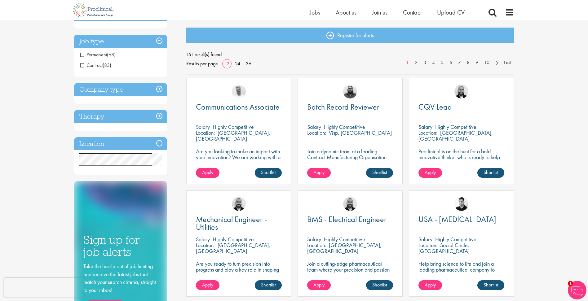 This screenshot has width=588, height=301. Describe the element at coordinates (107, 65) in the screenshot. I see `span: (83)` at that location.